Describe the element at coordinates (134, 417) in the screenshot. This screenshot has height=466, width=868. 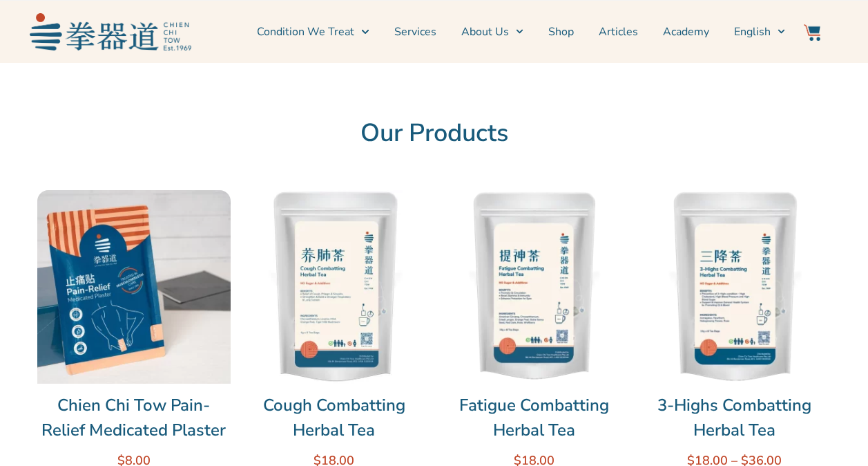
I see `a: Chien Chi Tow Pain-Relief Medicated Plaster` at that location.